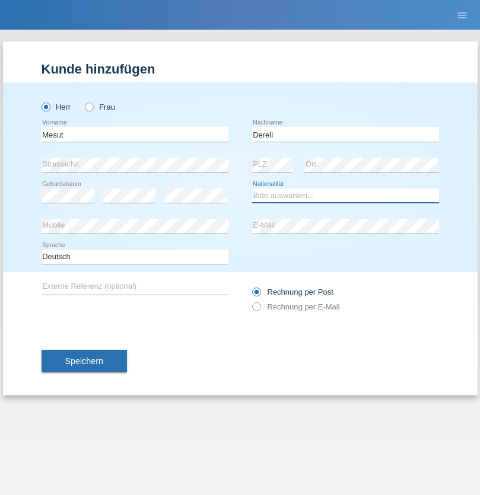 Image resolution: width=480 pixels, height=495 pixels. Describe the element at coordinates (56, 107) in the screenshot. I see `label: Herr` at that location.